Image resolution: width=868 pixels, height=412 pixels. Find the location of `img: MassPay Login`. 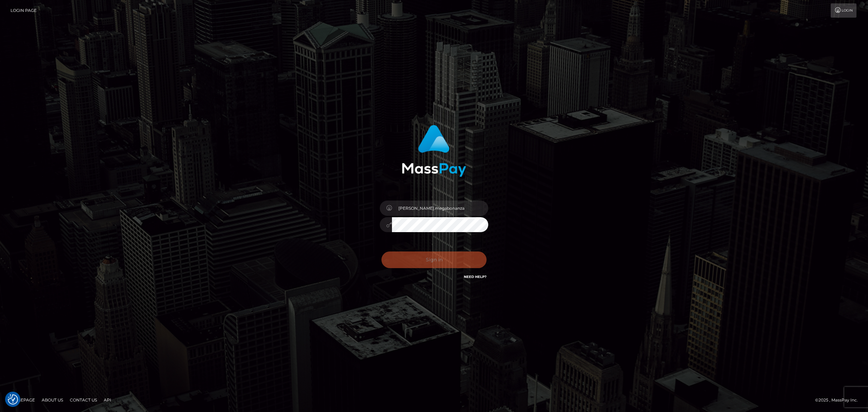

img: MassPay Login is located at coordinates (434, 151).